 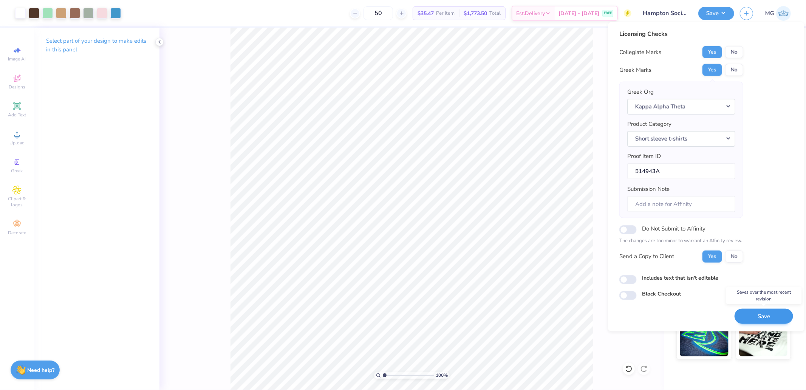 What do you see at coordinates (673, 228) in the screenshot?
I see `label: Do Not Submit to Affinity` at bounding box center [673, 228].